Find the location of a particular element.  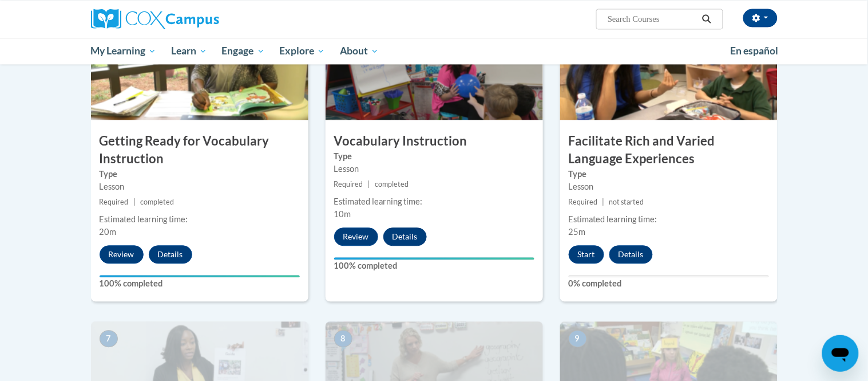

span: 25m is located at coordinates (577, 231).